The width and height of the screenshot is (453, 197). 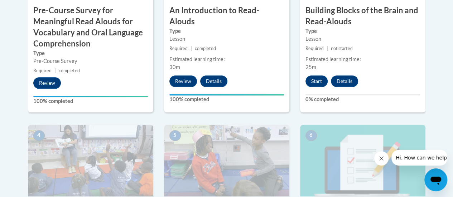 I want to click on h3: Pre-Course Survey for Meaningful Read Alouds for Vocabulary and Oral Language Comprehension, so click(x=91, y=27).